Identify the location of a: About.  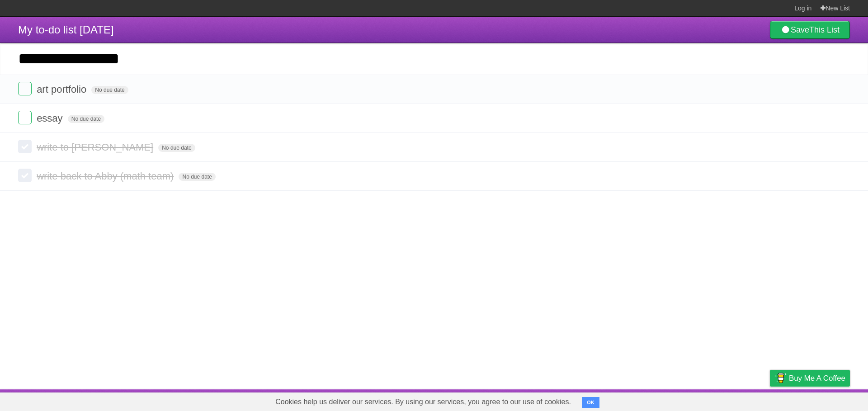
(659, 400).